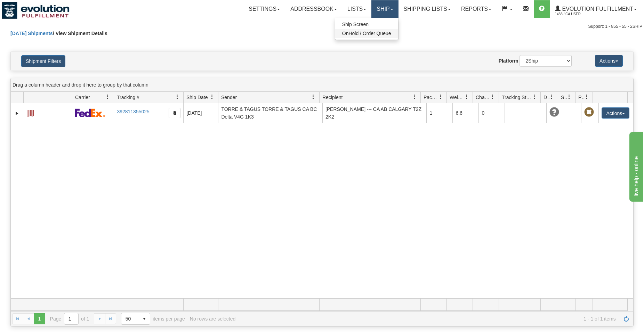  Describe the element at coordinates (90, 113) in the screenshot. I see `img: 2 - FedEx Express®` at that location.